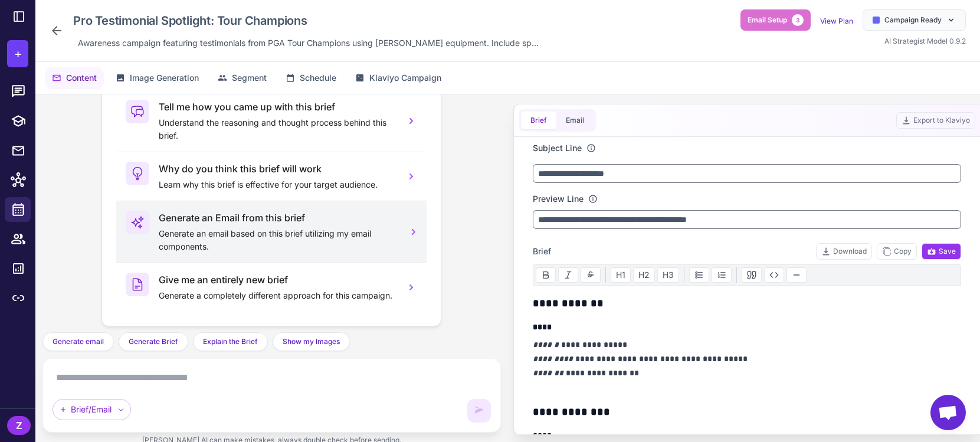  What do you see at coordinates (153, 342) in the screenshot?
I see `button: Generate Brief` at bounding box center [153, 342].